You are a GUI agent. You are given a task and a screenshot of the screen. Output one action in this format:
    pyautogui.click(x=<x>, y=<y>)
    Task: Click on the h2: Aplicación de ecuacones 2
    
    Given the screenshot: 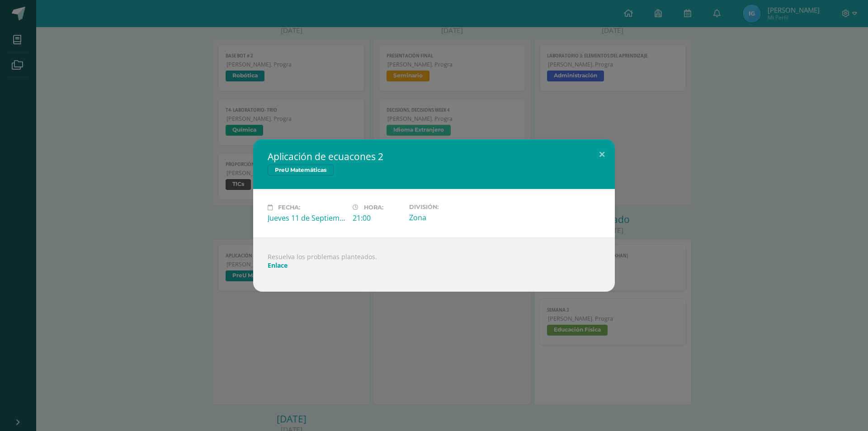 What is the action you would take?
    pyautogui.click(x=434, y=157)
    